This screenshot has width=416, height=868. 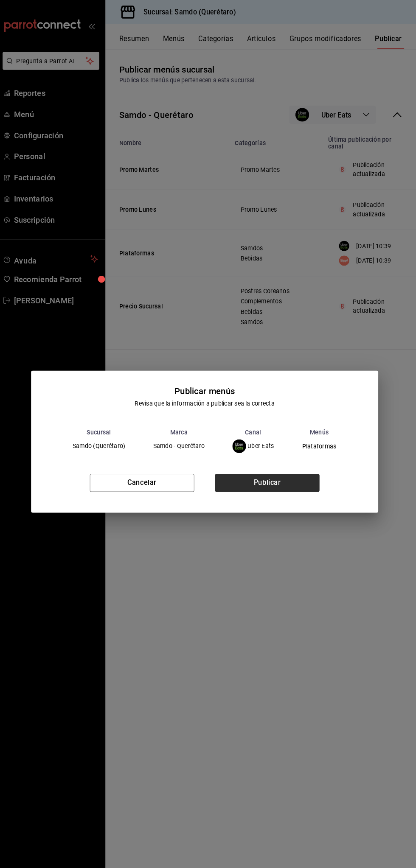 I want to click on button: Cancelar, so click(x=147, y=475).